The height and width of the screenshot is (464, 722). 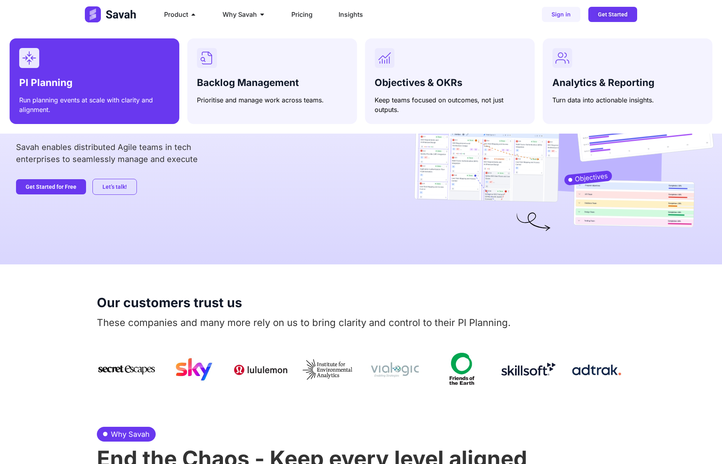 What do you see at coordinates (561, 14) in the screenshot?
I see `span: Sign in` at bounding box center [561, 14].